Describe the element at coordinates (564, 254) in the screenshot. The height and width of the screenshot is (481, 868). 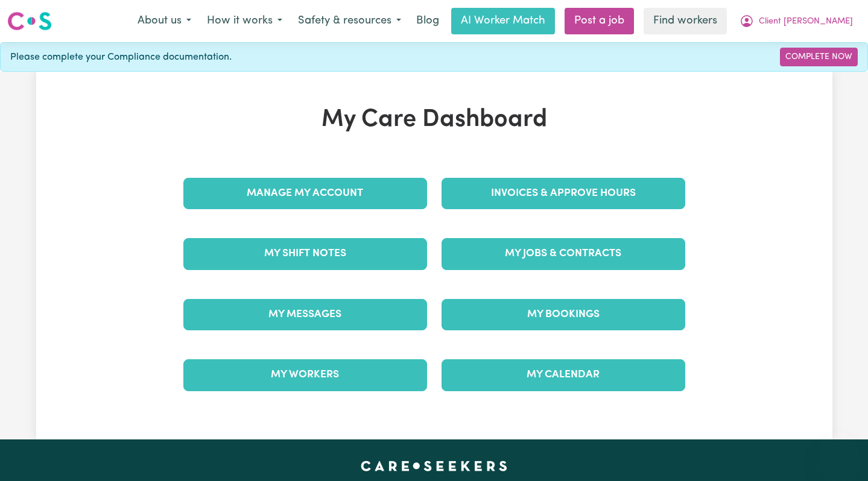
I see `a: My Jobs & Contracts` at that location.